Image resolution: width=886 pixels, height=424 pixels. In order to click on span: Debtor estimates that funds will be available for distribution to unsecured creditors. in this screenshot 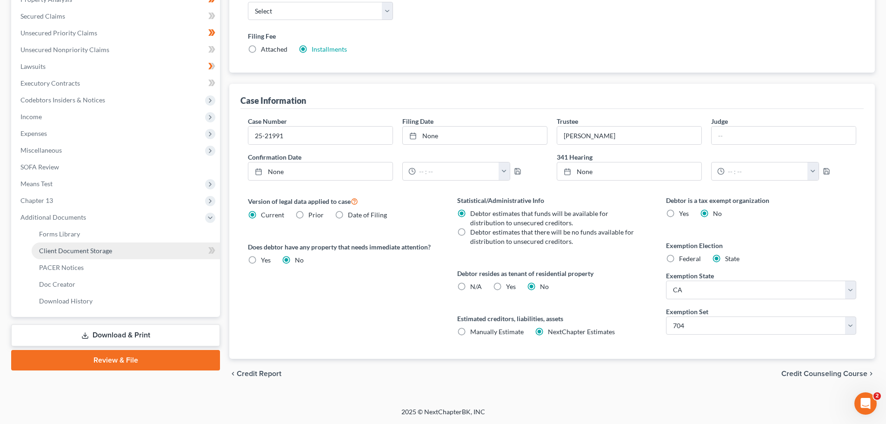, I will do `click(539, 218)`.